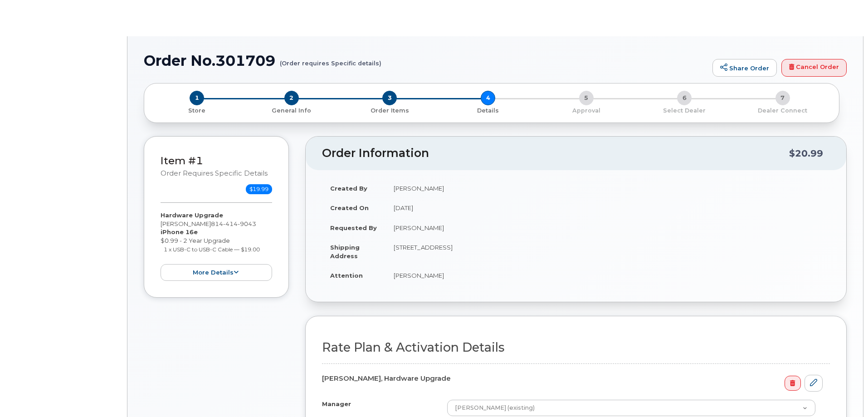  What do you see at coordinates (292, 98) in the screenshot?
I see `span: 2` at bounding box center [292, 98].